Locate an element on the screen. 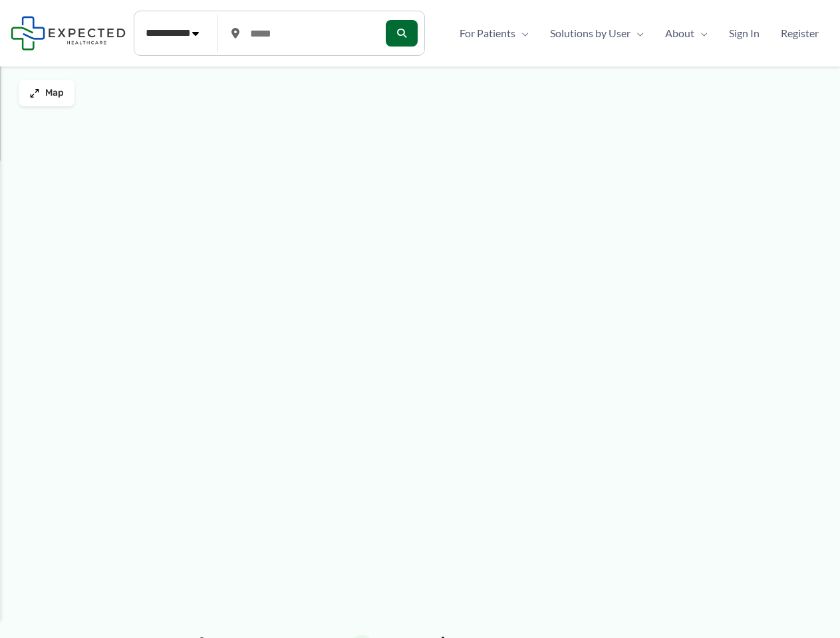 The height and width of the screenshot is (638, 840). span: About is located at coordinates (680, 33).